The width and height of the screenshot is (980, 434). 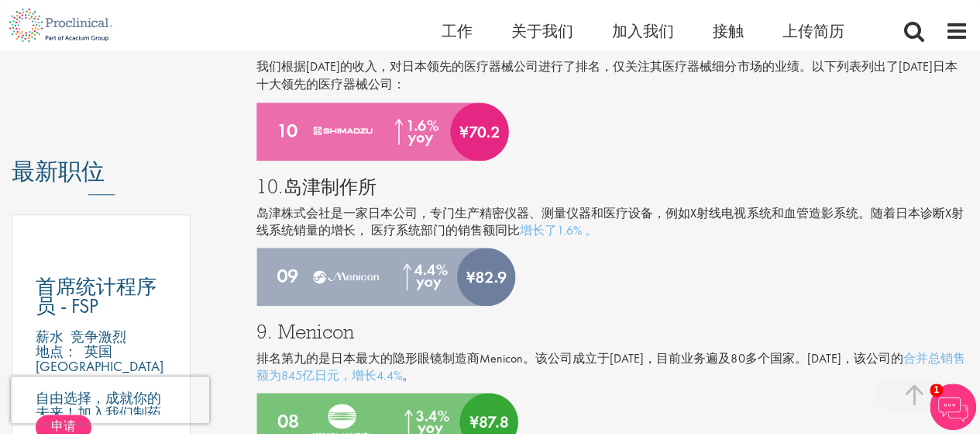 I want to click on a: 首席统计程序员 - FSP, so click(x=101, y=296).